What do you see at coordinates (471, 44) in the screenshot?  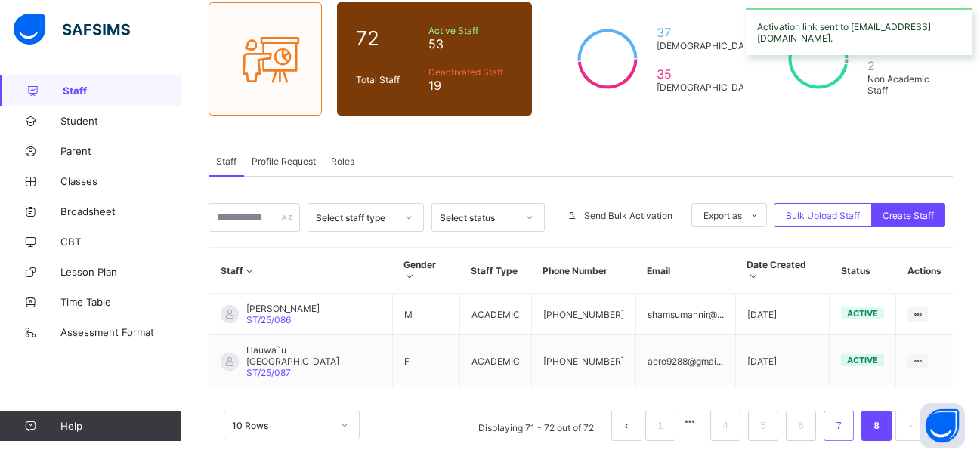 I see `span: 53` at bounding box center [471, 44].